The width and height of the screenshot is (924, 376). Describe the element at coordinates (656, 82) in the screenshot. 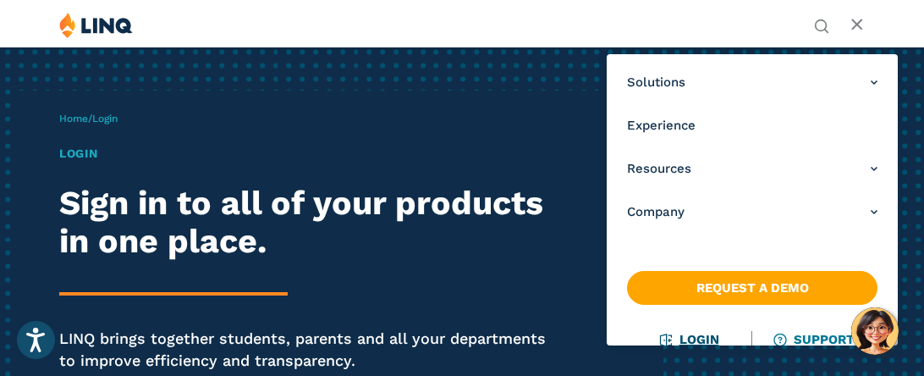

I see `span: Solutions` at that location.